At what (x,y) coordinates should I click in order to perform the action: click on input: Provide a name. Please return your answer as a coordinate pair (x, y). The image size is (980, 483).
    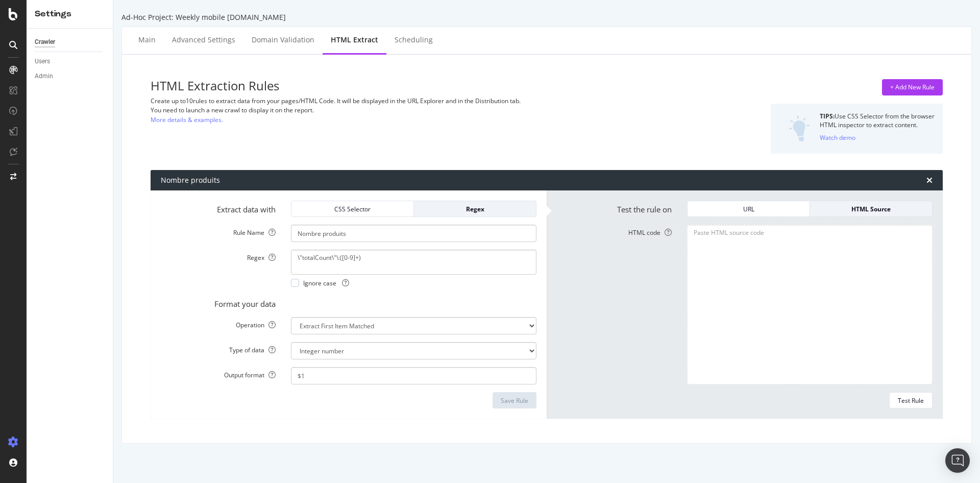
    Looking at the image, I should click on (413, 233).